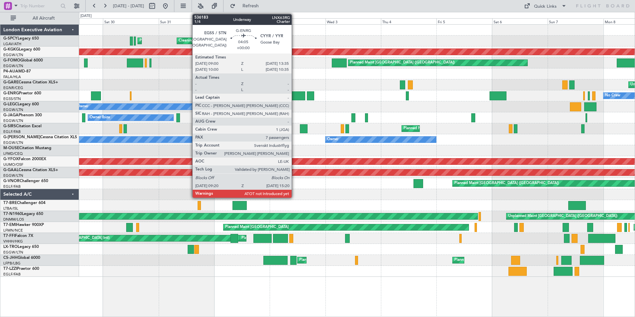  I want to click on button: Refresh, so click(247, 6).